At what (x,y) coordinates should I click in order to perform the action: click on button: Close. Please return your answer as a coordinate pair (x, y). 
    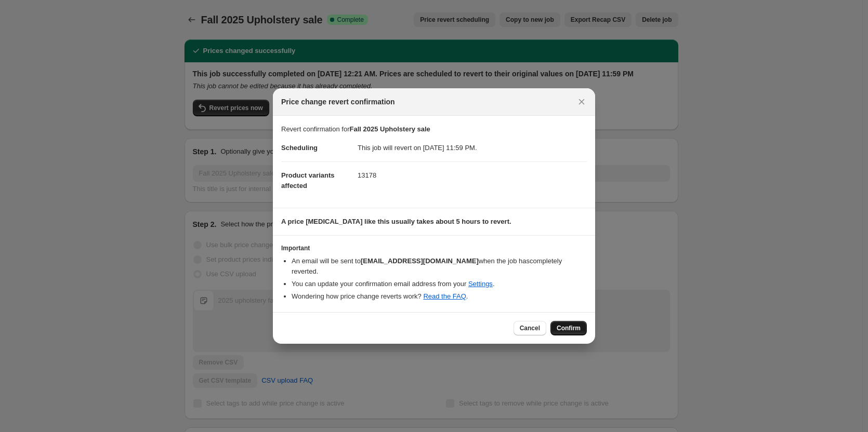
    Looking at the image, I should click on (581, 102).